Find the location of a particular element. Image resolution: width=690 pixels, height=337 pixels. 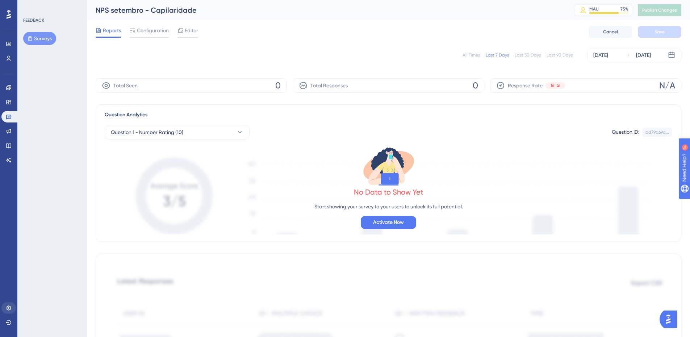

span: Save is located at coordinates (660, 32).